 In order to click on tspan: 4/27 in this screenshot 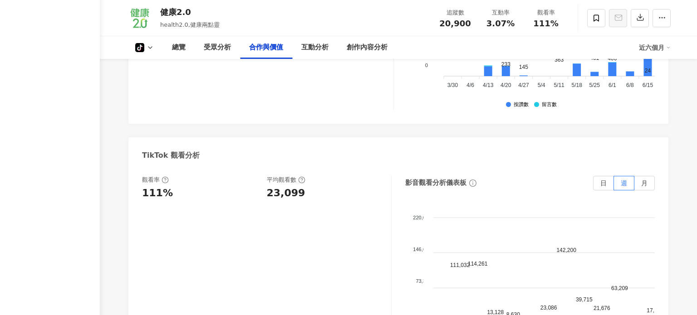, I will do `click(524, 85)`.